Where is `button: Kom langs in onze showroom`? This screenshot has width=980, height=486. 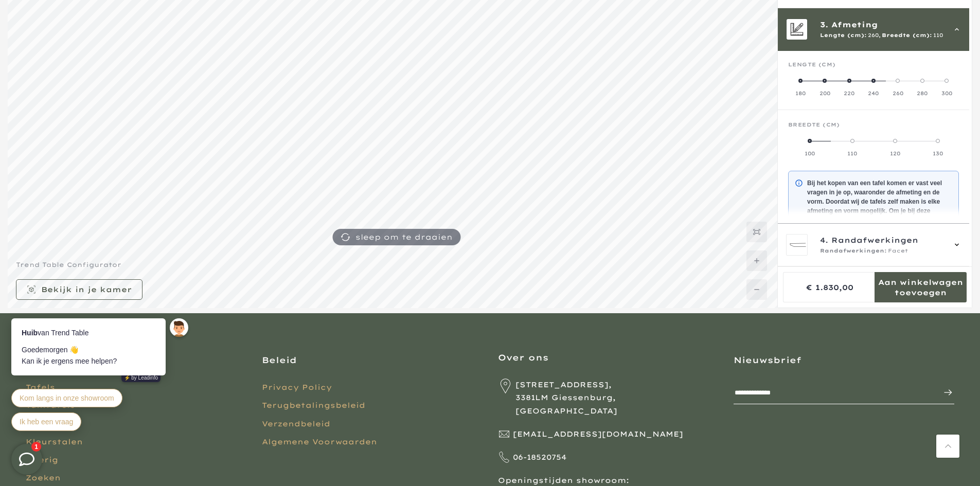 button: Kom langs in onze showroom is located at coordinates (66, 130).